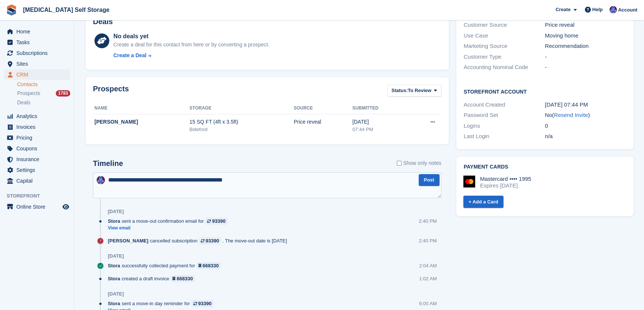  What do you see at coordinates (39, 149) in the screenshot?
I see `span: Coupons` at bounding box center [39, 149].